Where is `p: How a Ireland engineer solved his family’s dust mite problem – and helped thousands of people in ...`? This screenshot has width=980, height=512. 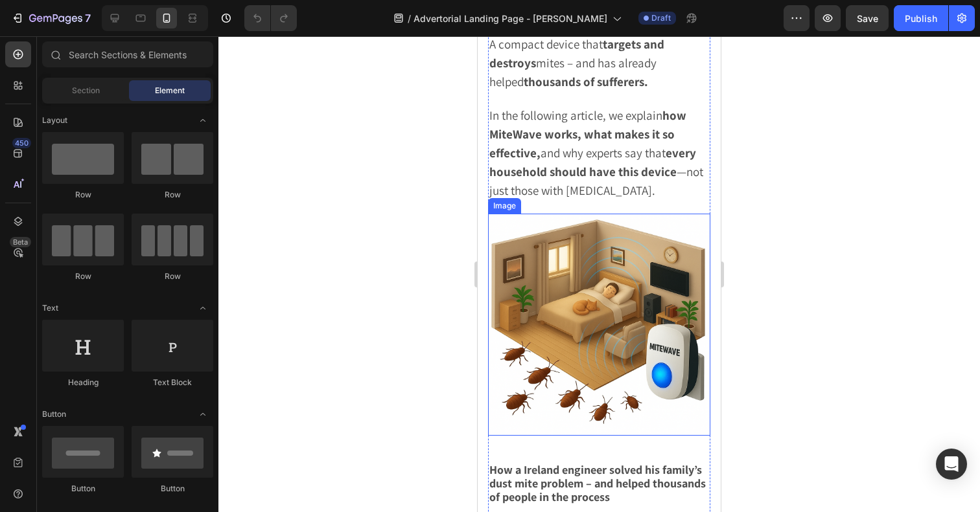
p: How a Ireland engineer solved his family’s dust mite problem – and helped thousands of people in ... is located at coordinates (121, 447).